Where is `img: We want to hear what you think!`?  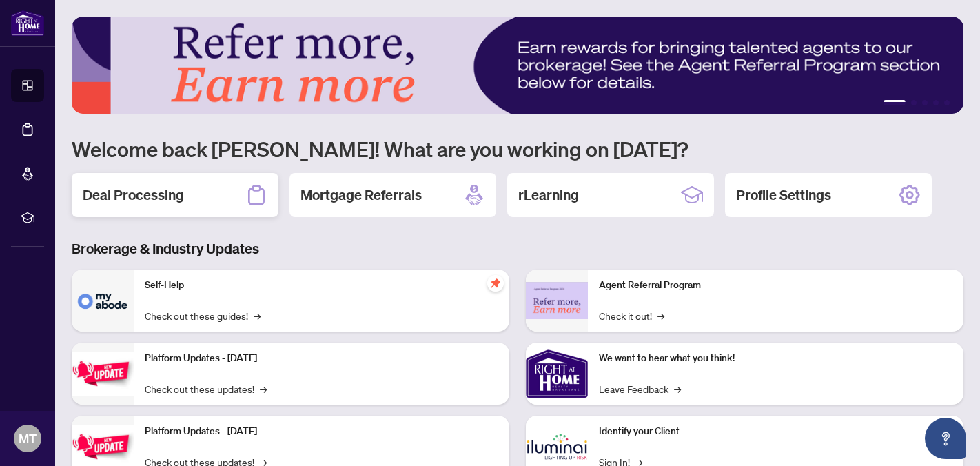
img: We want to hear what you think! is located at coordinates (557, 374).